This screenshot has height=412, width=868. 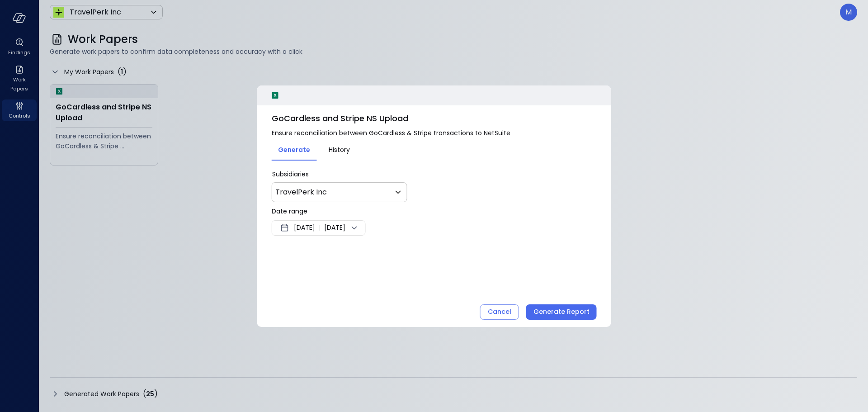 I want to click on p: Subsidiaries, so click(x=434, y=174).